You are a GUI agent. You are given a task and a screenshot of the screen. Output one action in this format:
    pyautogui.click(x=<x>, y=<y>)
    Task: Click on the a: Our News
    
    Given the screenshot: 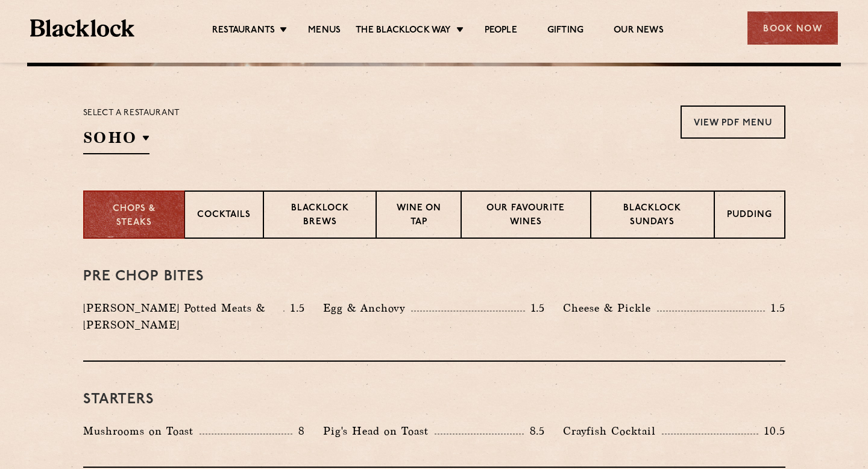 What is the action you would take?
    pyautogui.click(x=638, y=32)
    